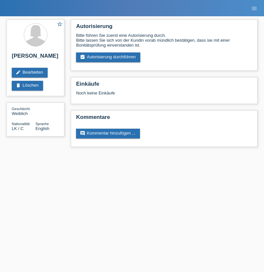 The width and height of the screenshot is (264, 272). Describe the element at coordinates (83, 133) in the screenshot. I see `i: comment` at that location.